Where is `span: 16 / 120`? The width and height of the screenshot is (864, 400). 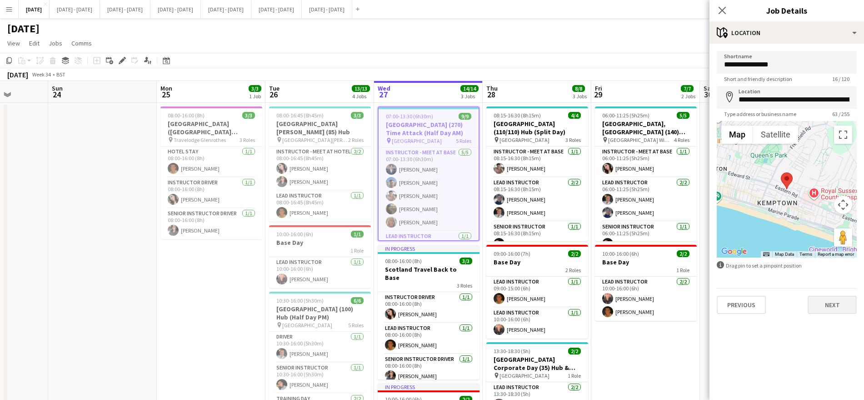 span: 16 / 120 is located at coordinates (841, 79).